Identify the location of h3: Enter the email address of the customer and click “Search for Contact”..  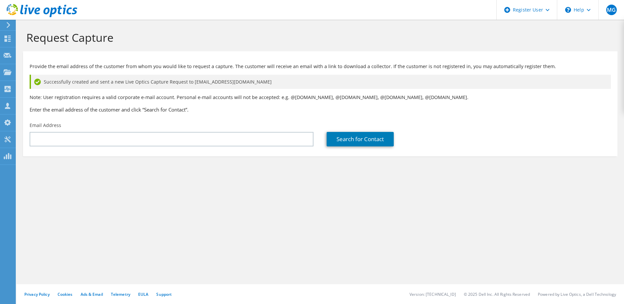
(320, 109).